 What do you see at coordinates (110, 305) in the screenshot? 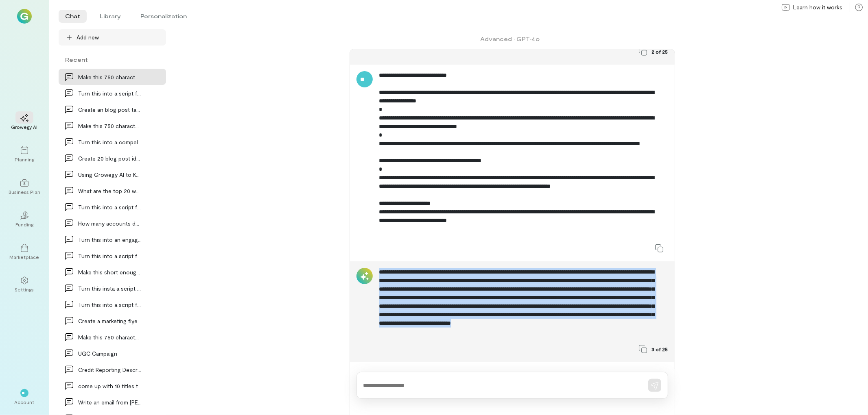
I see `div: Turn this into a script for a facebook reel: Wha…` at bounding box center [110, 305].